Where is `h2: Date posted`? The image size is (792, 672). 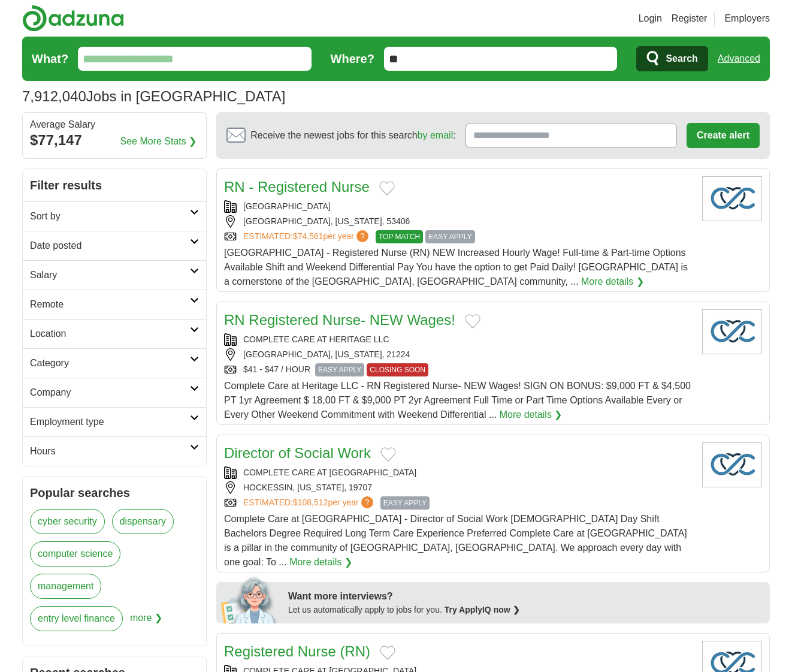
h2: Date posted is located at coordinates (110, 246).